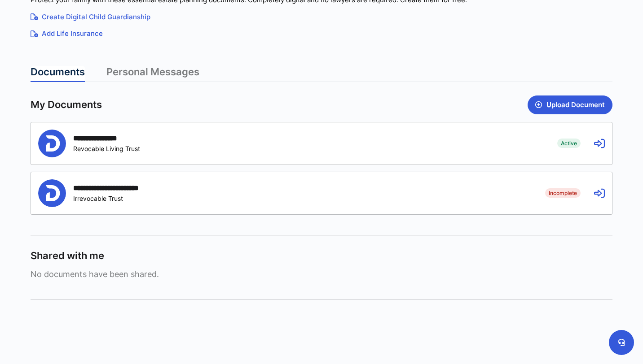 The height and width of the screenshot is (364, 643). I want to click on a: Documents, so click(58, 74).